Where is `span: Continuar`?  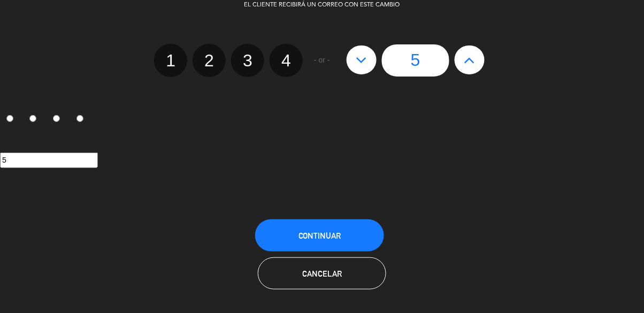
span: Continuar is located at coordinates (320, 236).